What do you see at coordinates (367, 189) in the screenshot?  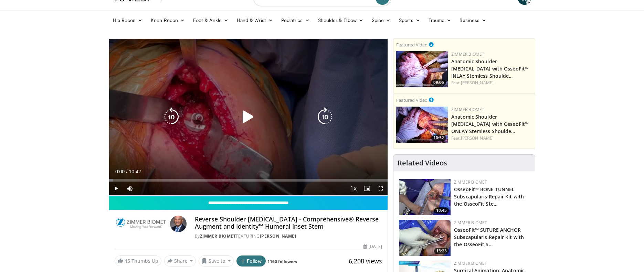 I see `button: Enable picture-in-picture mode` at bounding box center [367, 189].